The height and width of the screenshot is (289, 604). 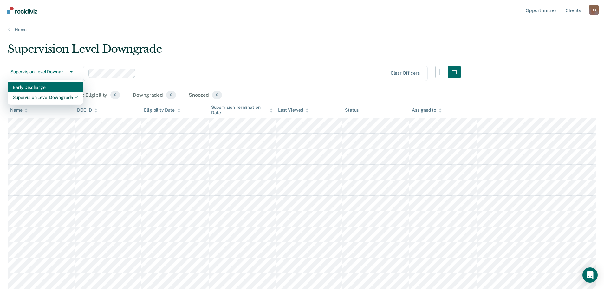 I want to click on img: Recidiviz, so click(x=22, y=10).